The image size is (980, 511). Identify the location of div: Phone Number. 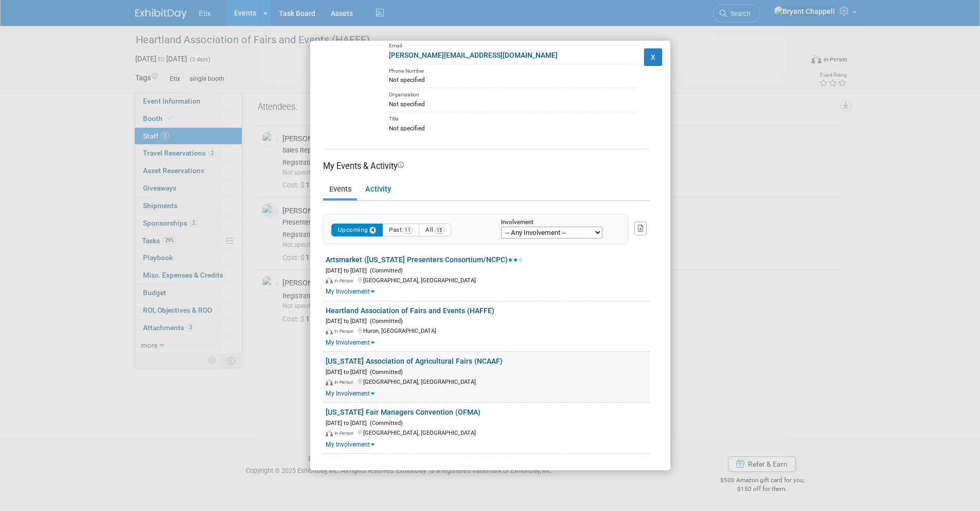
(513, 70).